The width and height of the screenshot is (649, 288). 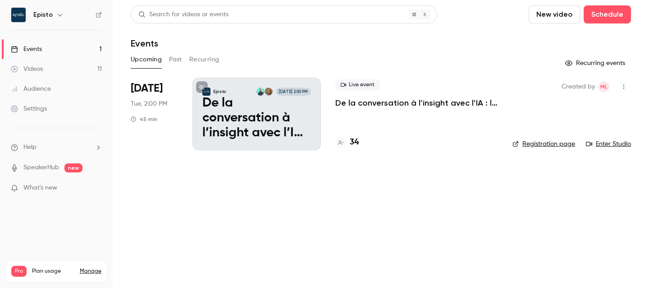 What do you see at coordinates (91, 271) in the screenshot?
I see `a: Manage` at bounding box center [91, 271].